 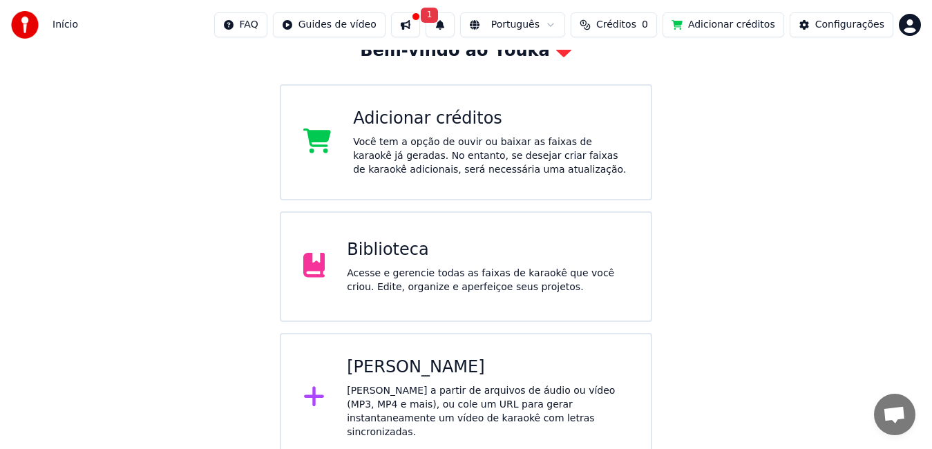 What do you see at coordinates (723, 25) in the screenshot?
I see `button: Adicionar créditos` at bounding box center [723, 25].